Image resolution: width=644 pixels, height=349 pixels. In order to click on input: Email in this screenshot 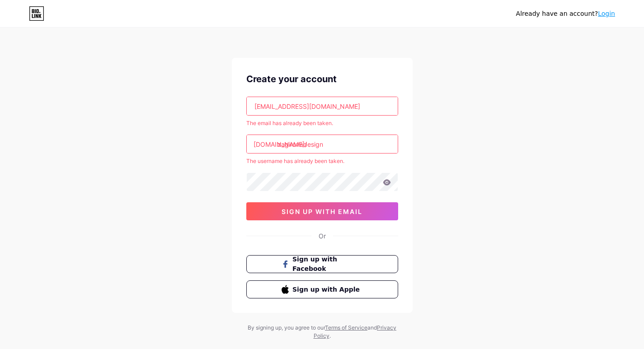, I will do `click(322, 106)`.